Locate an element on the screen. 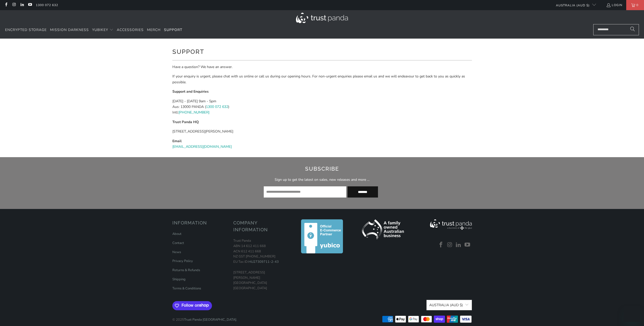  a: Login is located at coordinates (614, 5).